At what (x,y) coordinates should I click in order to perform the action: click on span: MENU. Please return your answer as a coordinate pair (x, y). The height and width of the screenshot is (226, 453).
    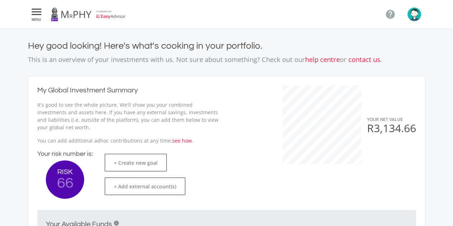
    Looking at the image, I should click on (37, 19).